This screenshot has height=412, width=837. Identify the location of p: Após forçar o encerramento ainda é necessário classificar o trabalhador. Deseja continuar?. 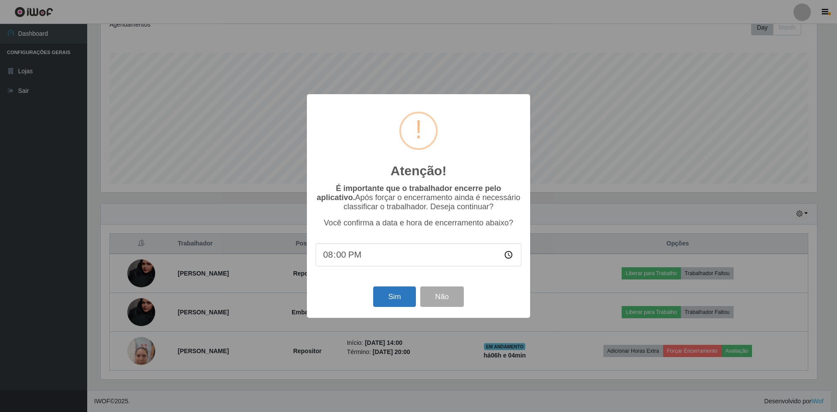
(419, 198).